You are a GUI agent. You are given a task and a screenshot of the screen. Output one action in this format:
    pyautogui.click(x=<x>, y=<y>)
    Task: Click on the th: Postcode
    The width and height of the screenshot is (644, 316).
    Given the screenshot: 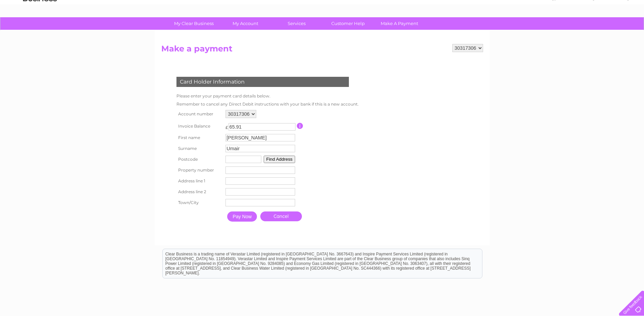 What is the action you would take?
    pyautogui.click(x=199, y=159)
    